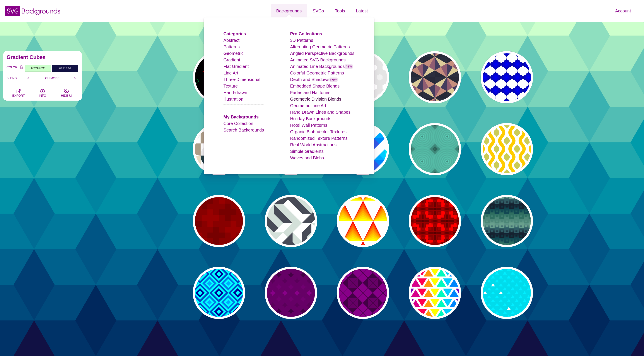 The image size is (644, 356). What do you see at coordinates (362, 221) in the screenshot?
I see `button: yellow orange and red alternating pyramids` at bounding box center [362, 221].